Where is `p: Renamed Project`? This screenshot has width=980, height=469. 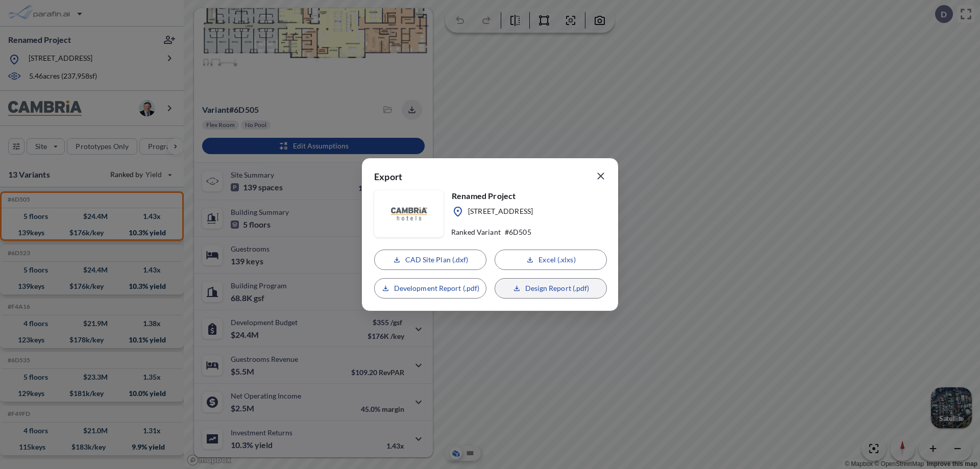 p: Renamed Project is located at coordinates (492, 196).